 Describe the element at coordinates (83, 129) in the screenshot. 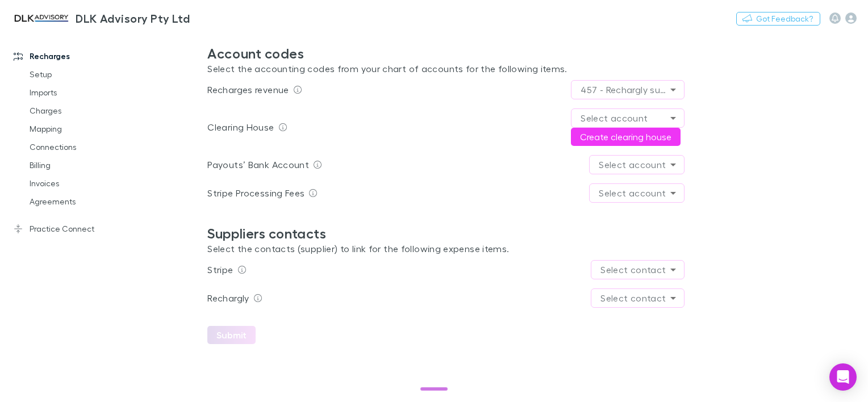

I see `a: Mapping` at that location.